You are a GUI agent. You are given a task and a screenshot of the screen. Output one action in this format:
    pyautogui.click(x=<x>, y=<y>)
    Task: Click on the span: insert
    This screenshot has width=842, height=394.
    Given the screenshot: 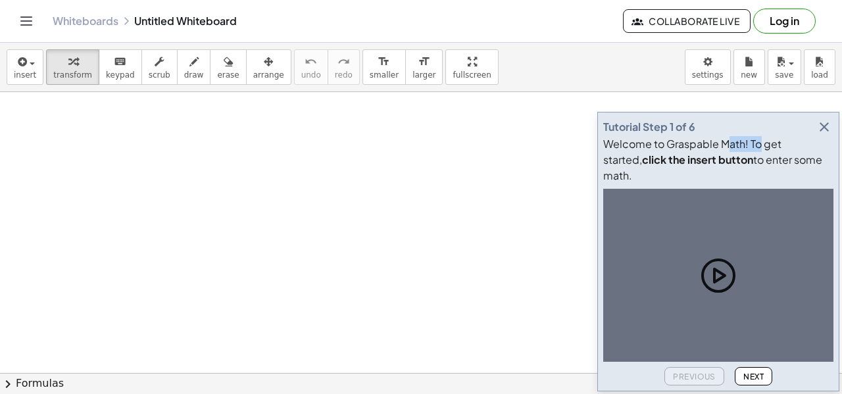 What is the action you would take?
    pyautogui.click(x=25, y=75)
    